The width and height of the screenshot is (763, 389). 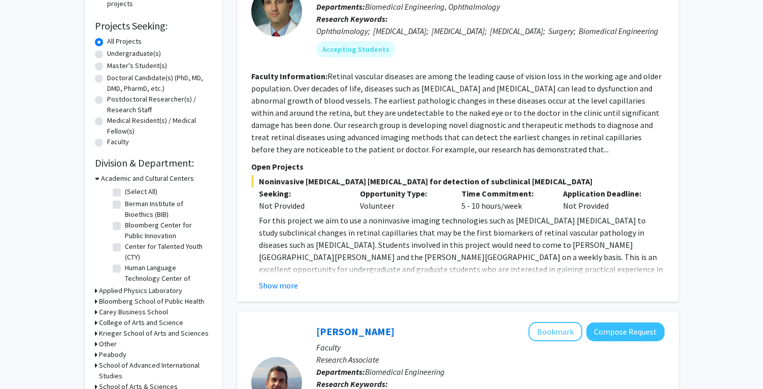 What do you see at coordinates (458, 166) in the screenshot?
I see `p: Open Projects` at bounding box center [458, 166].